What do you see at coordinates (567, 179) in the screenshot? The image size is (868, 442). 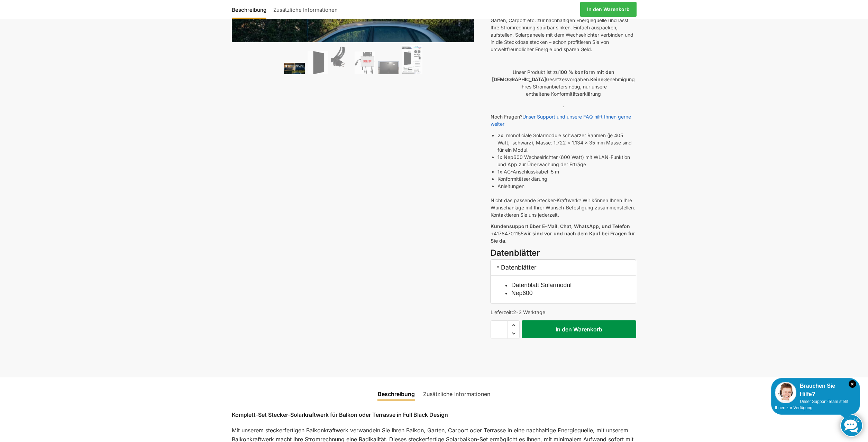 I see `li: Konformitätserklärung` at bounding box center [567, 179].